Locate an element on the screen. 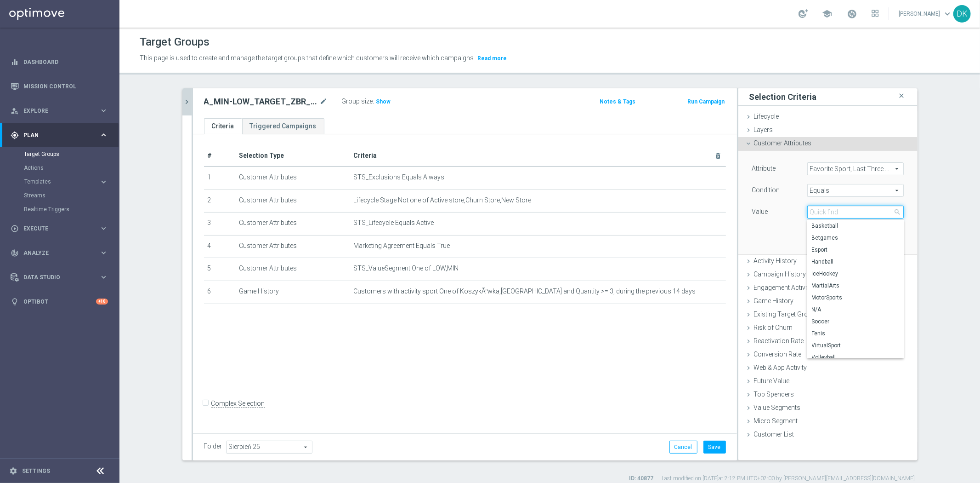 This screenshot has width=980, height=483. i: track_changes is located at coordinates (15, 253).